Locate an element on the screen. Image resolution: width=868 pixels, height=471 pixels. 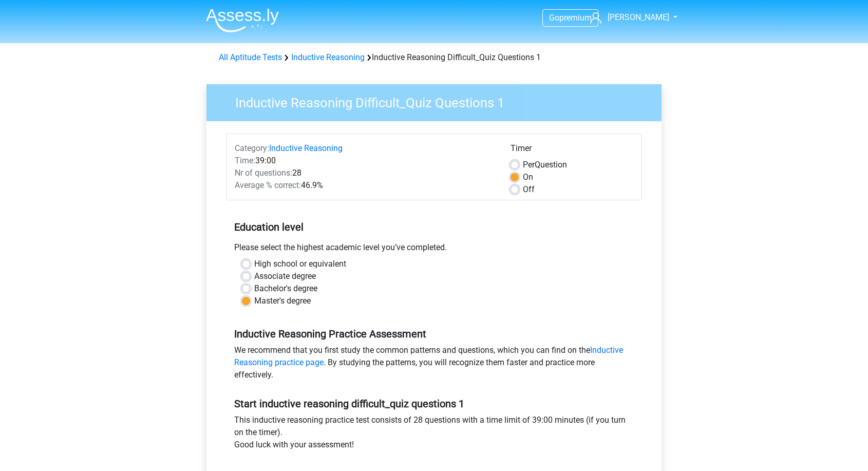
div: Inductive Reasoning Difficult_Quiz Questions 1 is located at coordinates (434, 58).